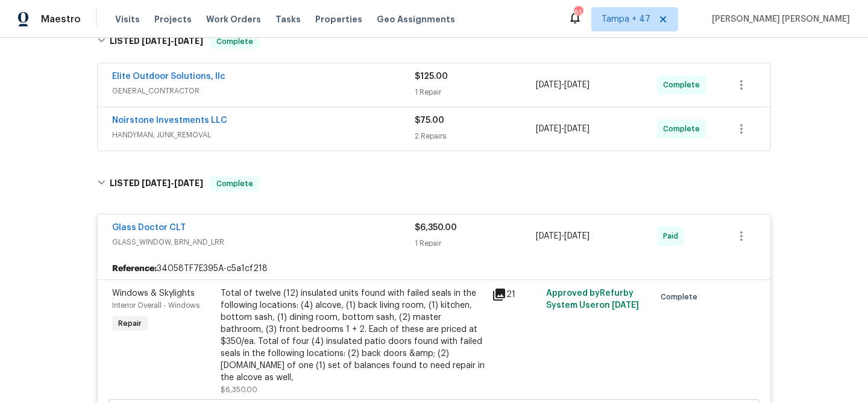 The image size is (868, 403). Describe the element at coordinates (475, 136) in the screenshot. I see `div: 2 Repairs` at that location.